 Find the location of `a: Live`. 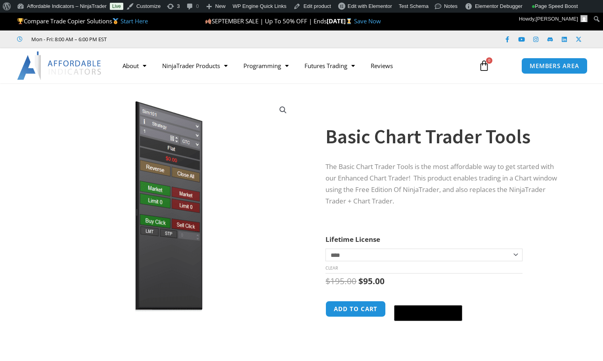

a: Live is located at coordinates (117, 6).